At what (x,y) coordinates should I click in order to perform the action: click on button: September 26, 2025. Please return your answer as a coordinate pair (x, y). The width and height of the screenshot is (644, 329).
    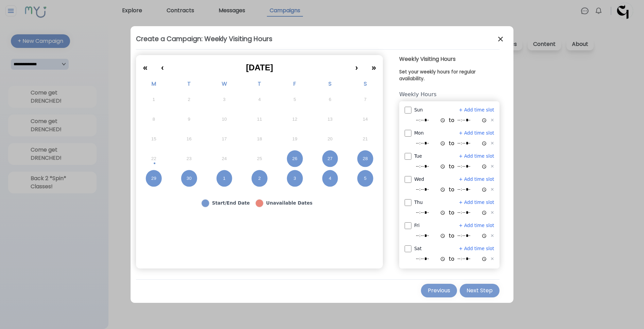
    Looking at the image, I should click on (295, 159).